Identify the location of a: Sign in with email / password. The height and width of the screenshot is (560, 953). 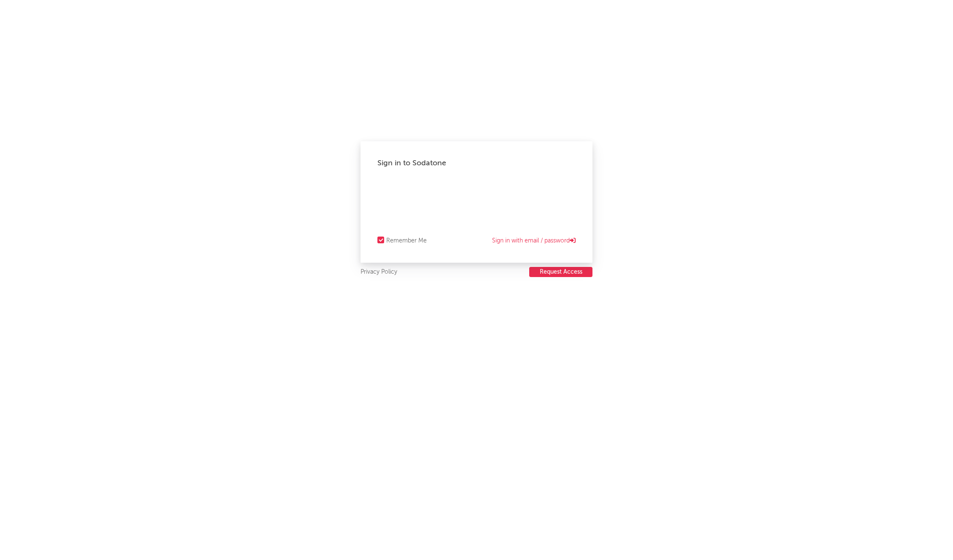
(534, 241).